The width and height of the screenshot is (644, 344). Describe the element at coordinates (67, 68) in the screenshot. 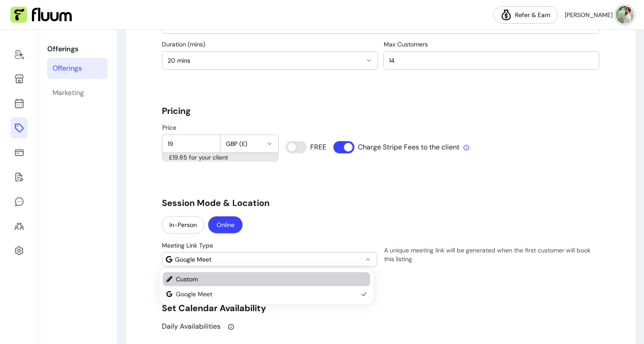

I see `div: Offerings` at that location.